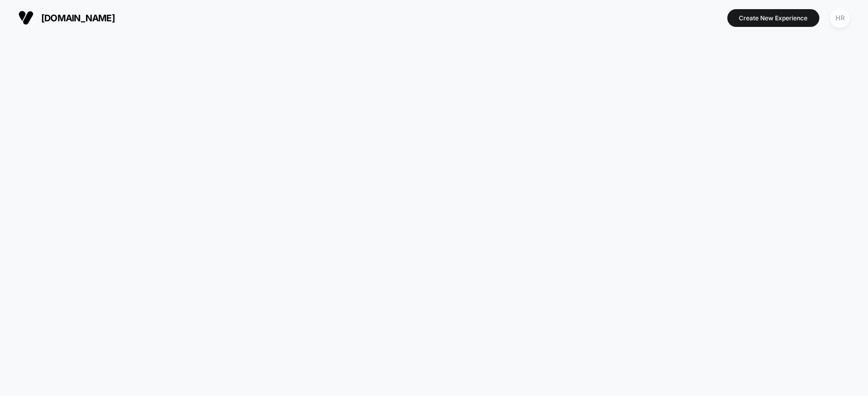 The width and height of the screenshot is (868, 396). What do you see at coordinates (839, 18) in the screenshot?
I see `button: HR` at bounding box center [839, 18].